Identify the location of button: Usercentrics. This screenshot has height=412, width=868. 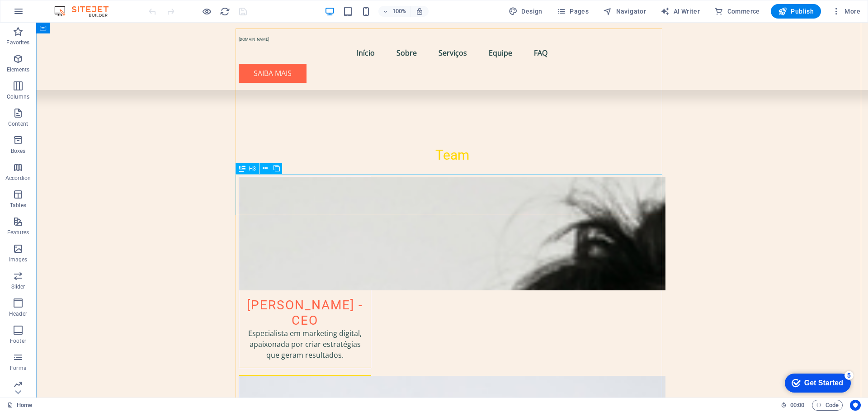
(856, 405).